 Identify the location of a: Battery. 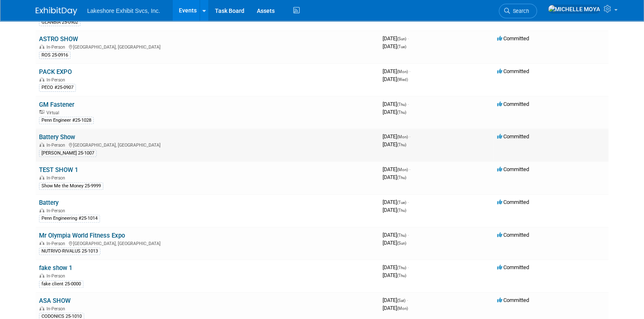
(49, 203).